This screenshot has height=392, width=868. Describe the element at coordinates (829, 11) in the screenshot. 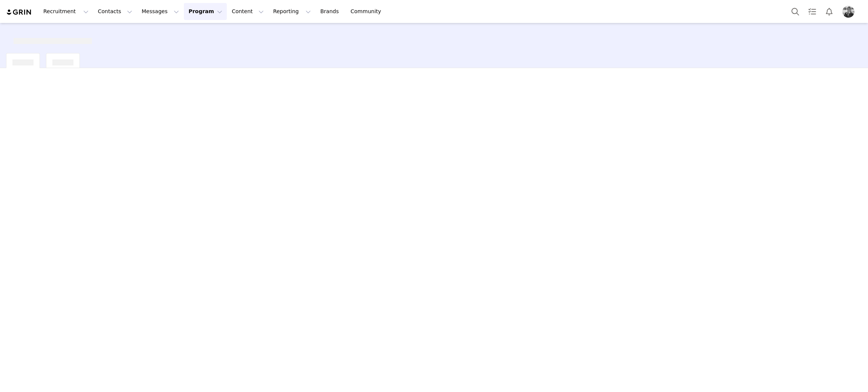

I see `button: Notifications` at that location.